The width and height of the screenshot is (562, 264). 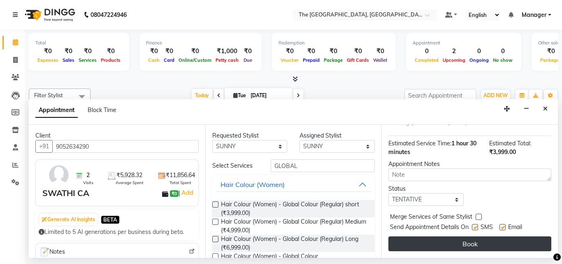 I want to click on div: Client, so click(x=117, y=135).